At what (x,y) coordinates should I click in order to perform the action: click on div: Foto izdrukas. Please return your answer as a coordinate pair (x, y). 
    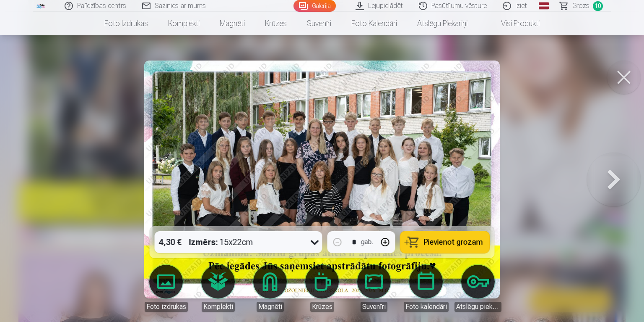
    Looking at the image, I should click on (166, 306).